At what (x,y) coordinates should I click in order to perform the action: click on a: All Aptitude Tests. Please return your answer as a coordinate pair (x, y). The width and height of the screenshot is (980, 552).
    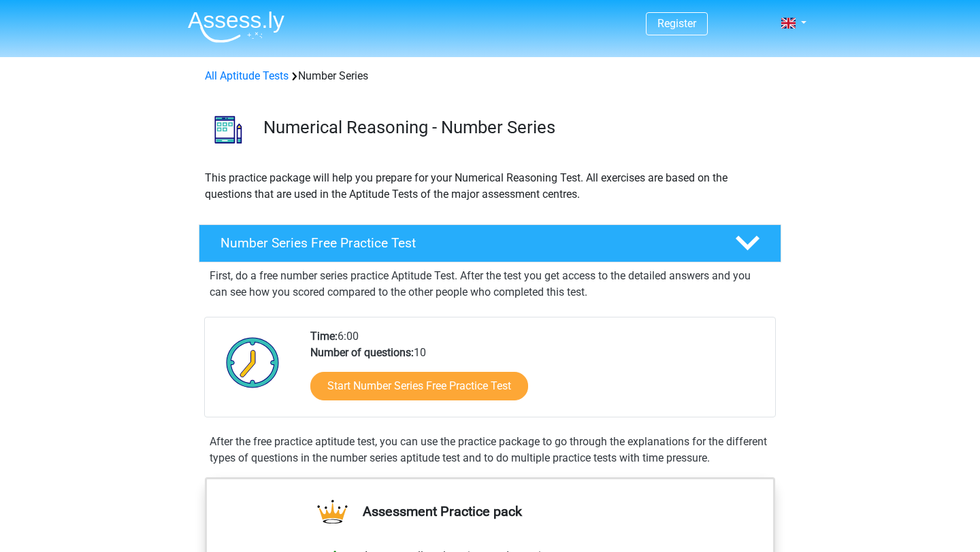
    Looking at the image, I should click on (247, 76).